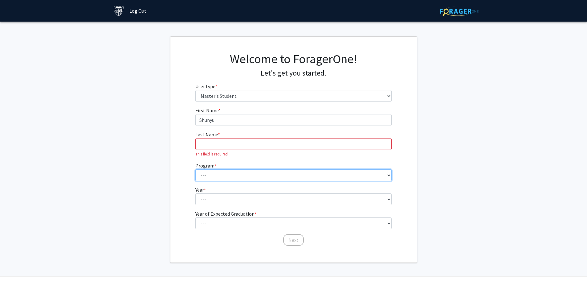  What do you see at coordinates (293, 240) in the screenshot?
I see `button: Next` at bounding box center [293, 240].